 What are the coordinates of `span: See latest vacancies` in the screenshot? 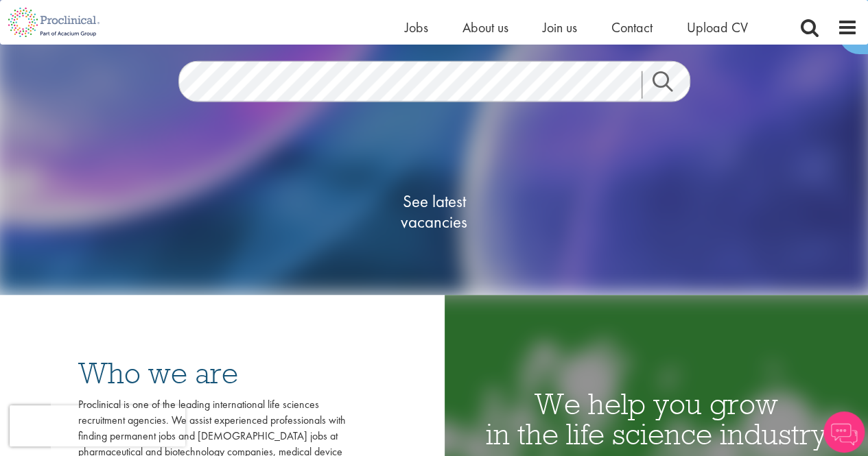 It's located at (434, 211).